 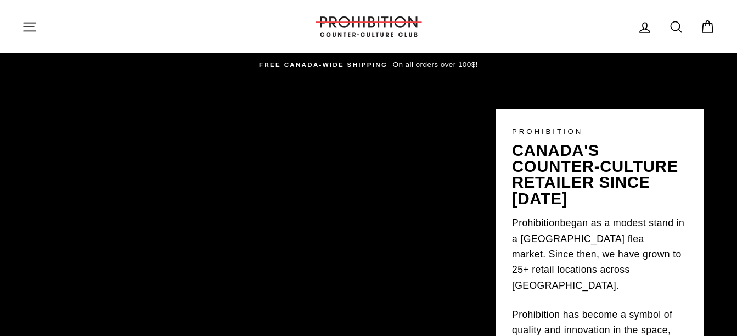 I want to click on span: FREE CANADA-WIDE SHIPPING, so click(x=323, y=65).